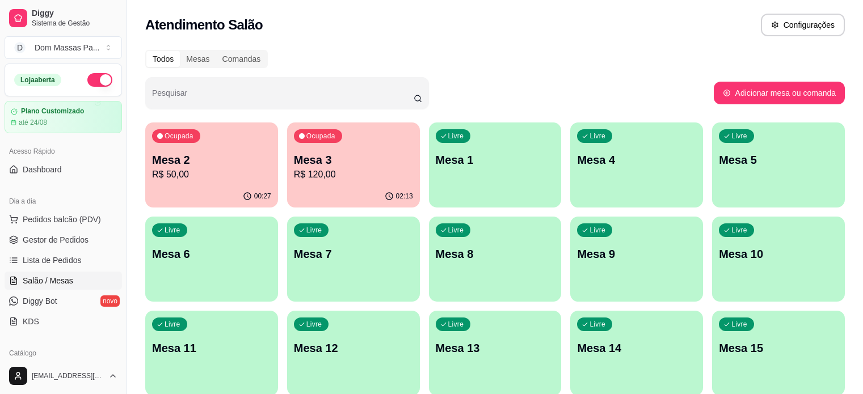  Describe the element at coordinates (63, 201) in the screenshot. I see `div: Dia a dia` at that location.